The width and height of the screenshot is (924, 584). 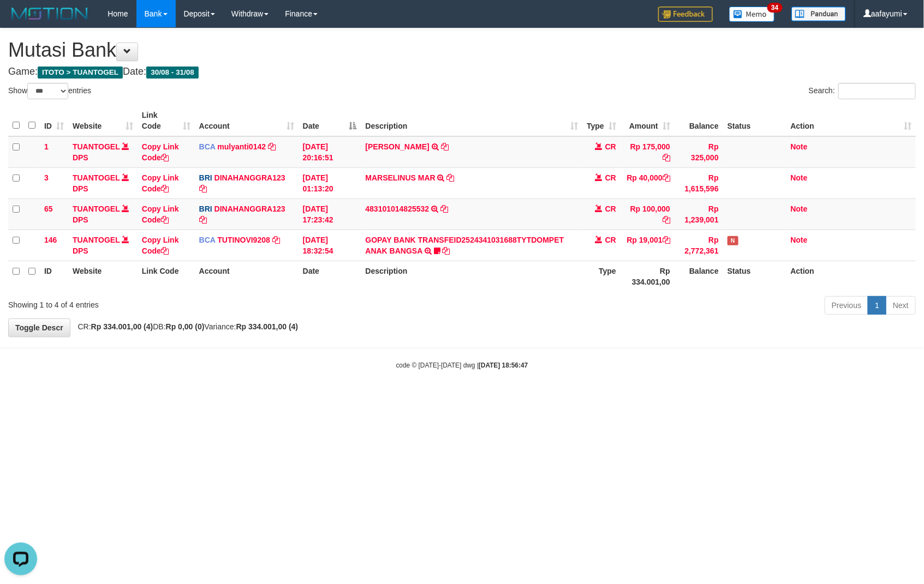 What do you see at coordinates (172, 72) in the screenshot?
I see `span: 30/08 - 31/08` at bounding box center [172, 72].